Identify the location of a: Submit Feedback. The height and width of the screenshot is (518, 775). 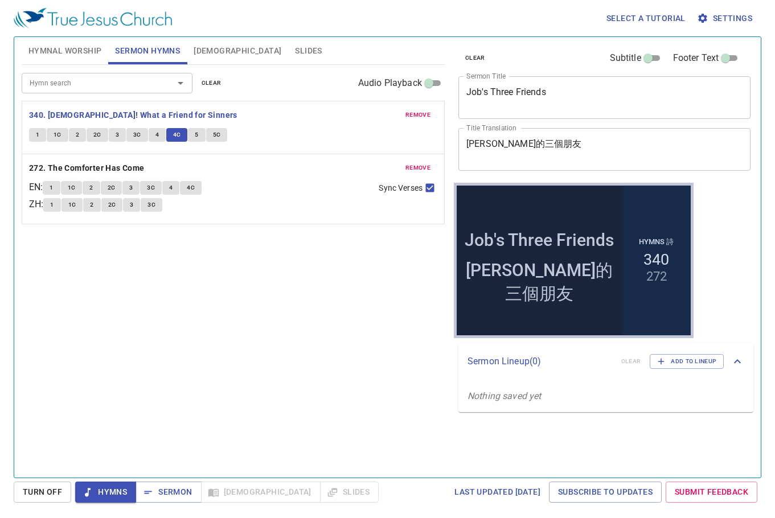
(711, 492).